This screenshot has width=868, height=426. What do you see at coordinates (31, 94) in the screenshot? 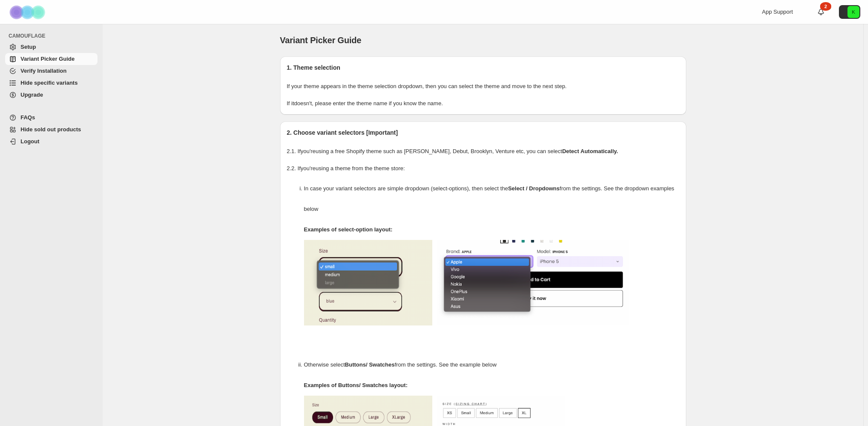
I see `span: Upgrade` at bounding box center [31, 94].